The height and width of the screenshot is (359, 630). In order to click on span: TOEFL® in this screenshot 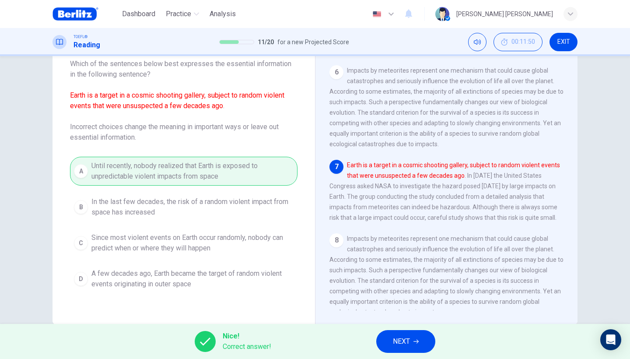, I will do `click(80, 37)`.